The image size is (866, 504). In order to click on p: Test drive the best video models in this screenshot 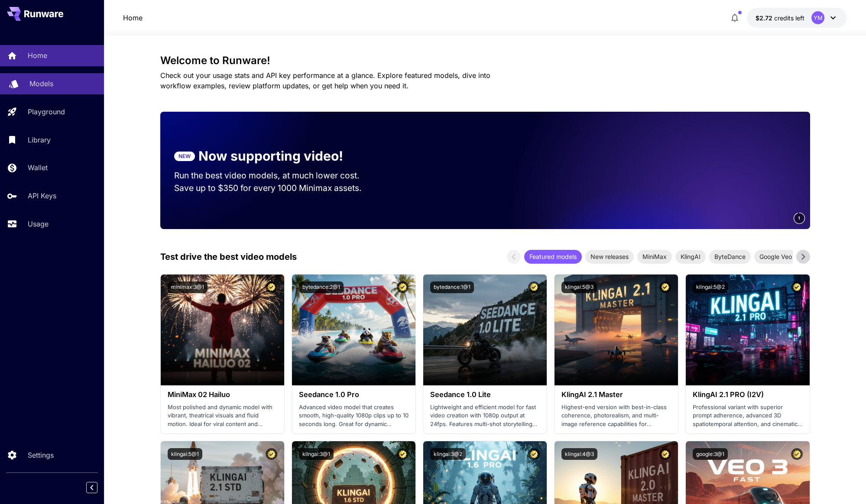, I will do `click(229, 257)`.